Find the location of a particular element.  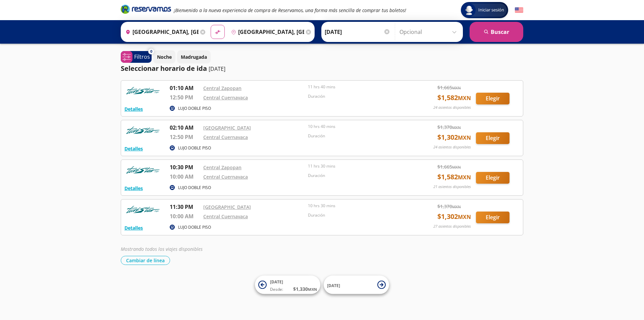

p: 27 asientos disponibles is located at coordinates (452, 226).